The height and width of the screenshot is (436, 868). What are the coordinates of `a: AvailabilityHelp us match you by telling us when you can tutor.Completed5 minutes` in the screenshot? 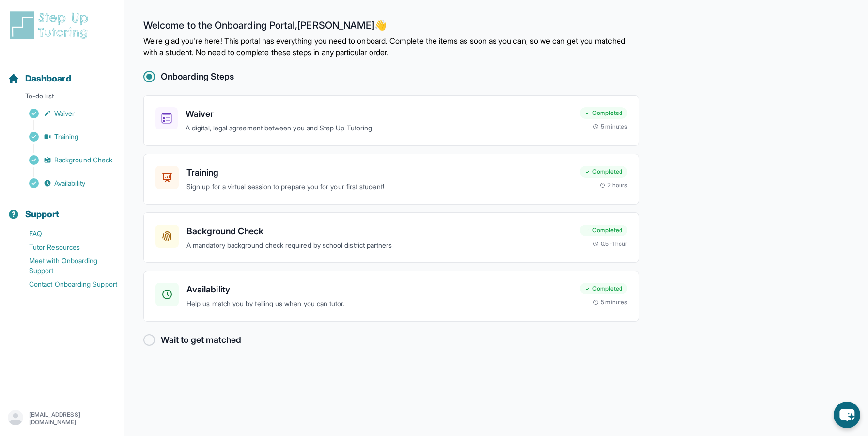 It's located at (391, 295).